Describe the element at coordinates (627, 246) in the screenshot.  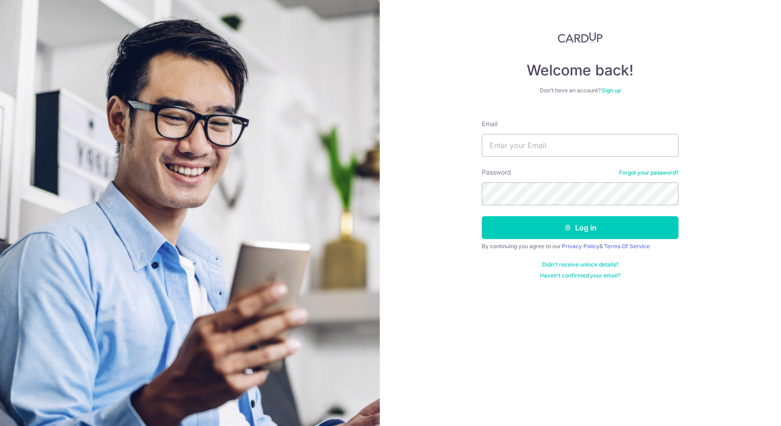
I see `a: Terms Of Service` at that location.